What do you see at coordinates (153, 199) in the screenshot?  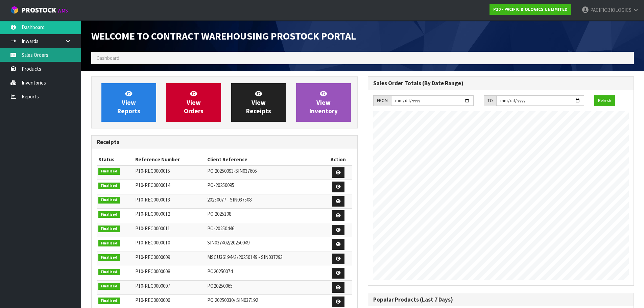 I see `span: P10-REC0000013` at bounding box center [153, 199].